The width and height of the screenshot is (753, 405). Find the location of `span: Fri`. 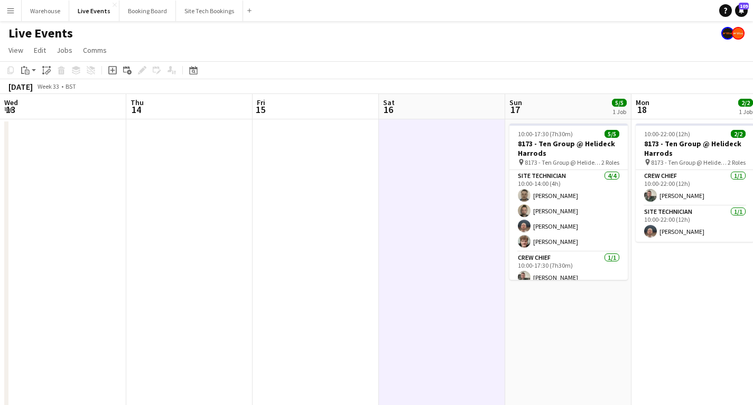

span: Fri is located at coordinates (261, 102).